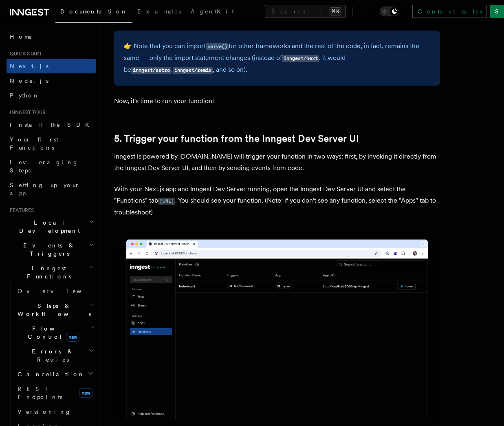 The width and height of the screenshot is (504, 426). What do you see at coordinates (51, 189) in the screenshot?
I see `a: Setting up your app` at bounding box center [51, 189].